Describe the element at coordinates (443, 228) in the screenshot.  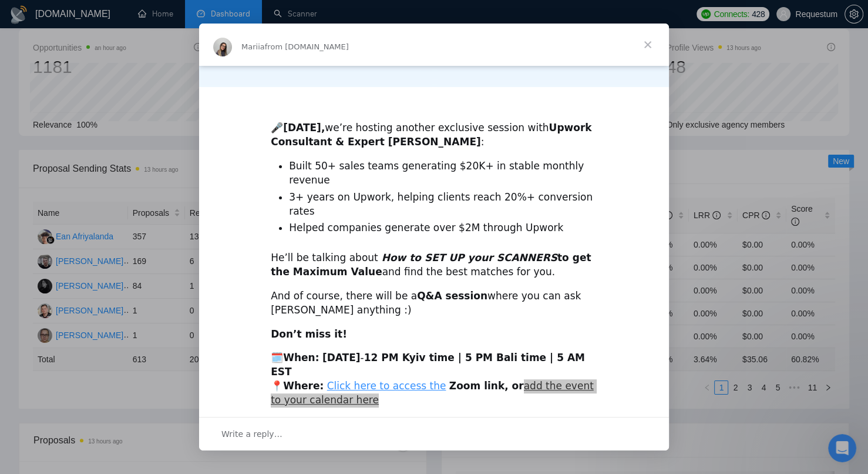
I see `li: Helped companies generate over $2M through Upwork` at that location.